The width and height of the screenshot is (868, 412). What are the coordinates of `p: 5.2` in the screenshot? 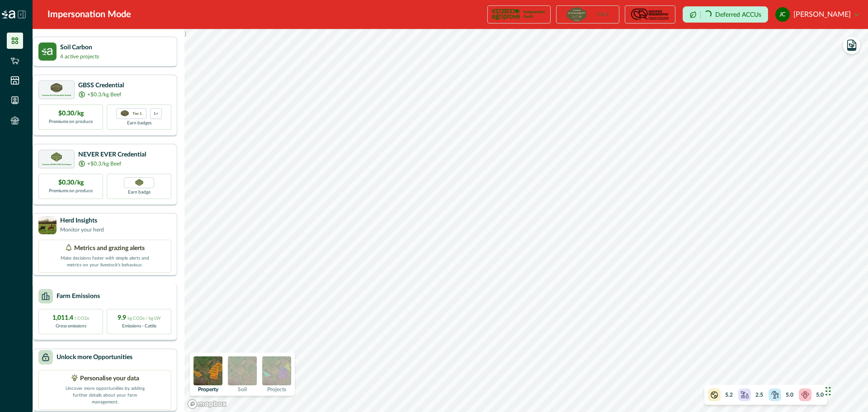 It's located at (729, 395).